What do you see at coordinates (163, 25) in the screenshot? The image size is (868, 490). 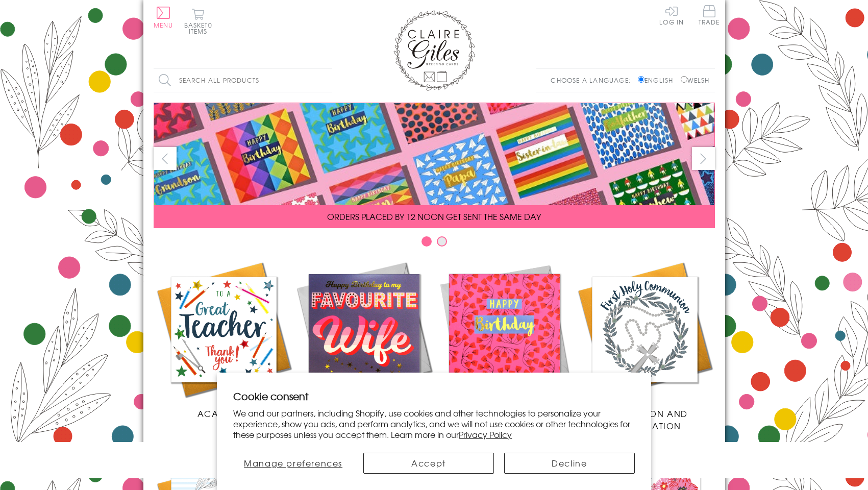 I see `span: Menu` at bounding box center [163, 25].